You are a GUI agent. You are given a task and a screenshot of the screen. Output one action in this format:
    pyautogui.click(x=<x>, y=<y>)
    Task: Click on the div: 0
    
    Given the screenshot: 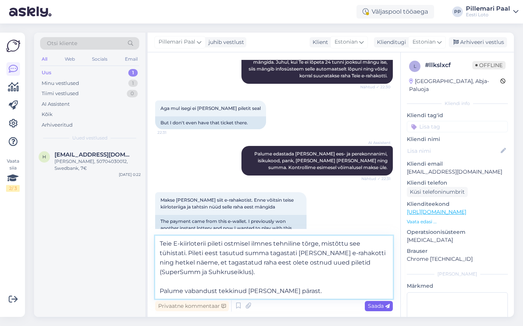 What is the action you would take?
    pyautogui.click(x=132, y=94)
    